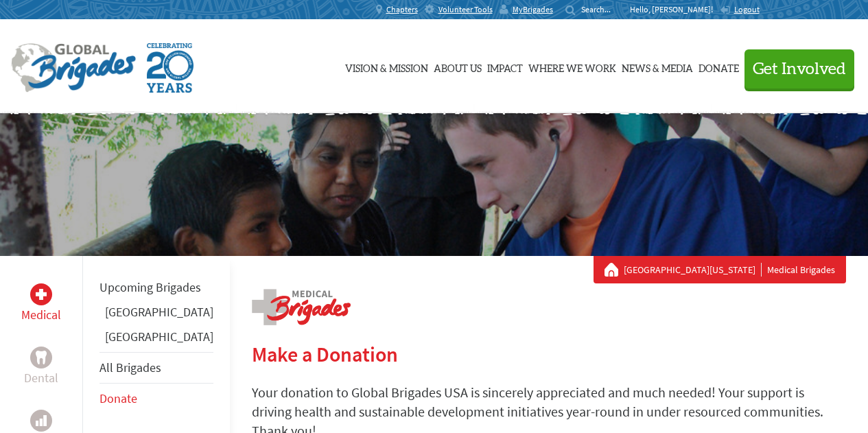 The width and height of the screenshot is (868, 433). What do you see at coordinates (157, 315) in the screenshot?
I see `li: Ghana` at bounding box center [157, 315].